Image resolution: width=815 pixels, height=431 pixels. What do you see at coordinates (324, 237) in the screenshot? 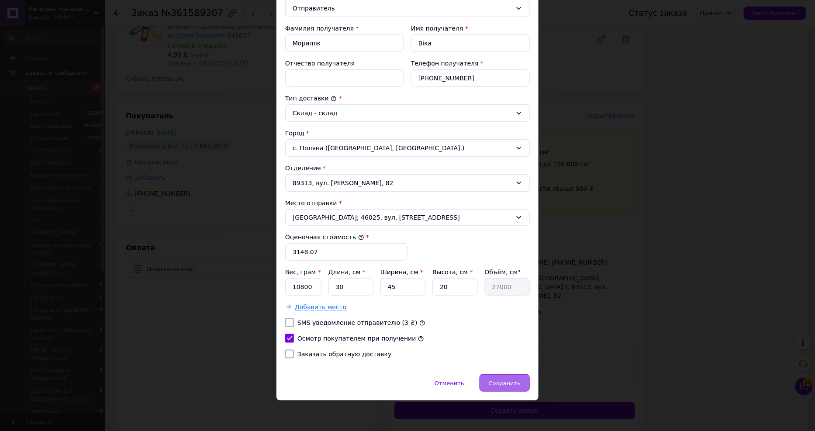
I see `label: Оценочная стоимость` at bounding box center [324, 237].